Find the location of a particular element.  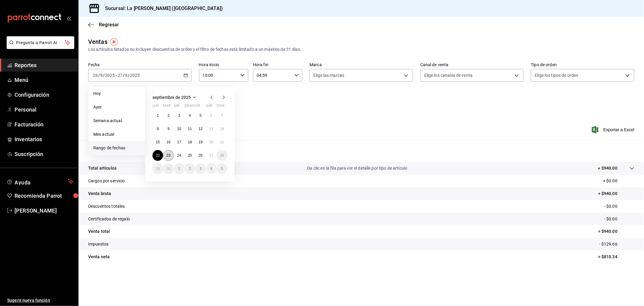

button: 8 de septiembre de 2025 is located at coordinates (158, 129).